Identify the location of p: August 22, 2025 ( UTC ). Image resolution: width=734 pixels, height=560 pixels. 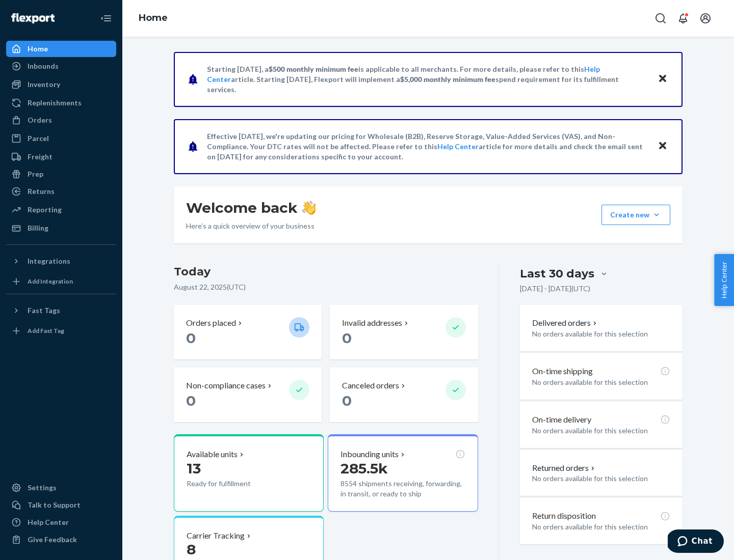
(325, 287).